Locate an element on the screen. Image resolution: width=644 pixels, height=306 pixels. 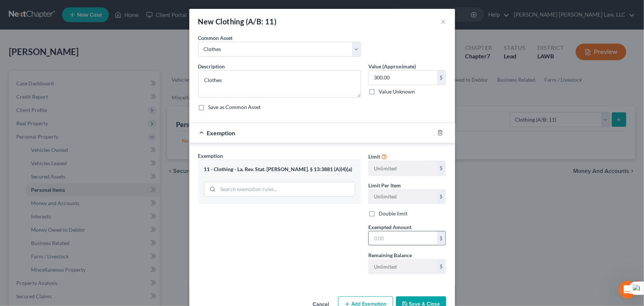
span: Description is located at coordinates (212, 66).